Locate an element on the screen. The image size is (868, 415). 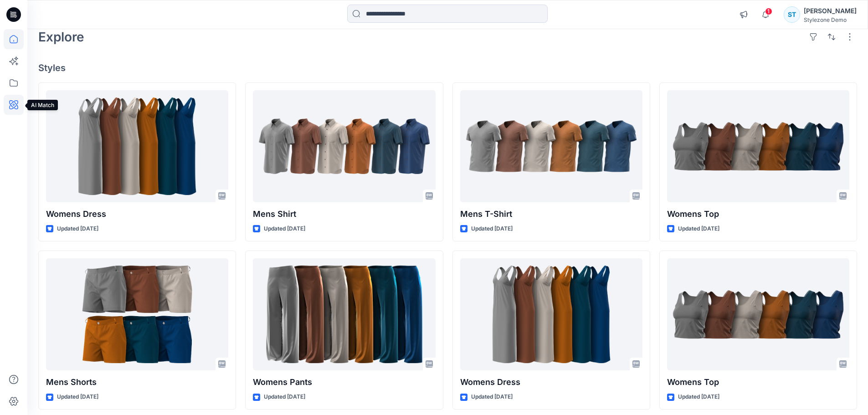
div: Stylezone Demo is located at coordinates (830, 19).